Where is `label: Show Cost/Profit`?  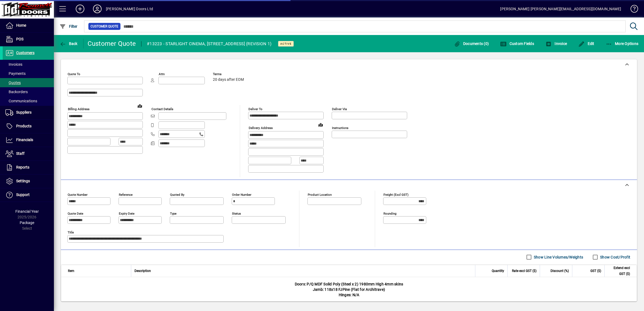
label: Show Cost/Profit is located at coordinates (614, 258).